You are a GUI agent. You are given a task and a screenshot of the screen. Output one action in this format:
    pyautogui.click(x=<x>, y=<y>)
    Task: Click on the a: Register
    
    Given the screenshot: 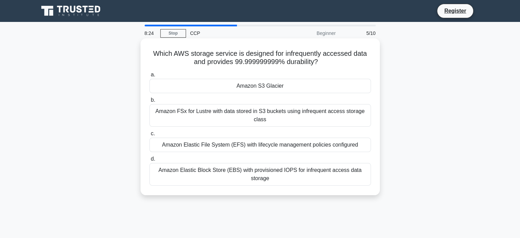 What is the action you would take?
    pyautogui.click(x=455, y=11)
    